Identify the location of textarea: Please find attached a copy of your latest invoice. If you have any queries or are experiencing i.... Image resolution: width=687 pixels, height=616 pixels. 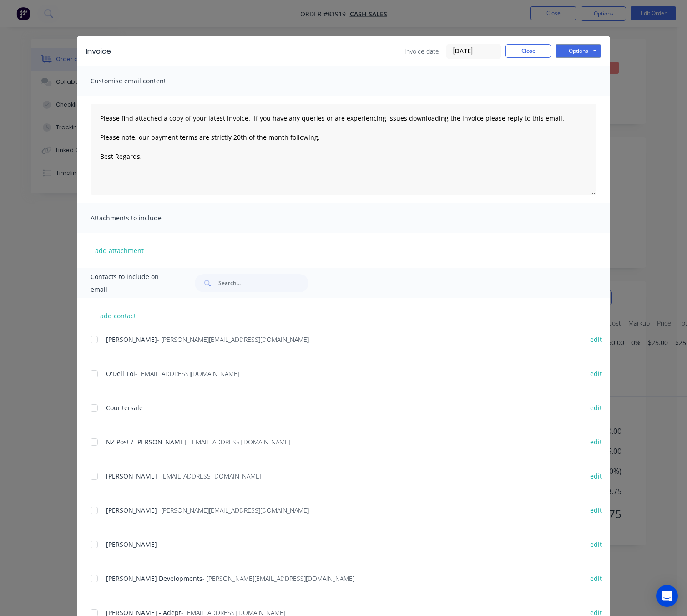
(343, 149).